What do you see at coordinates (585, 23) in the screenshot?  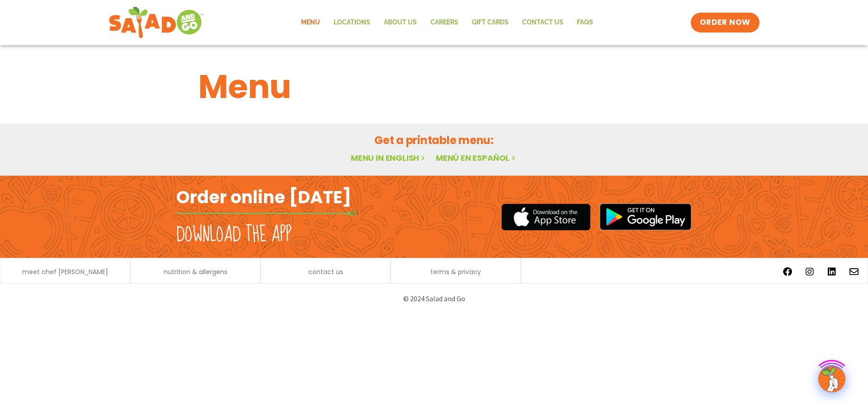 I see `a: FAQs` at bounding box center [585, 23].